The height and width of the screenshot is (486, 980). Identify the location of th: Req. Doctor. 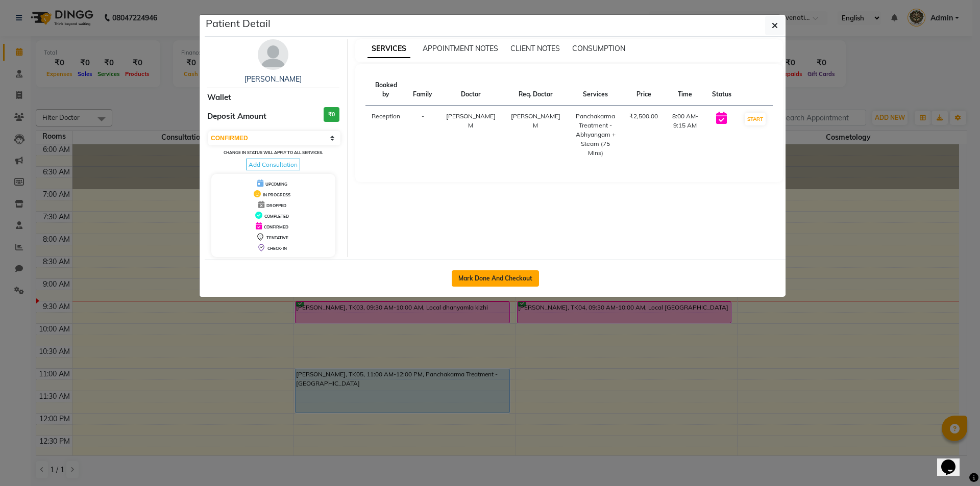
(535, 90).